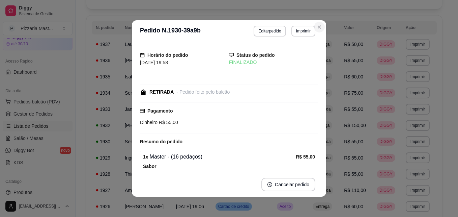 Image resolution: width=458 pixels, height=217 pixels. I want to click on strong: Sabor, so click(150, 166).